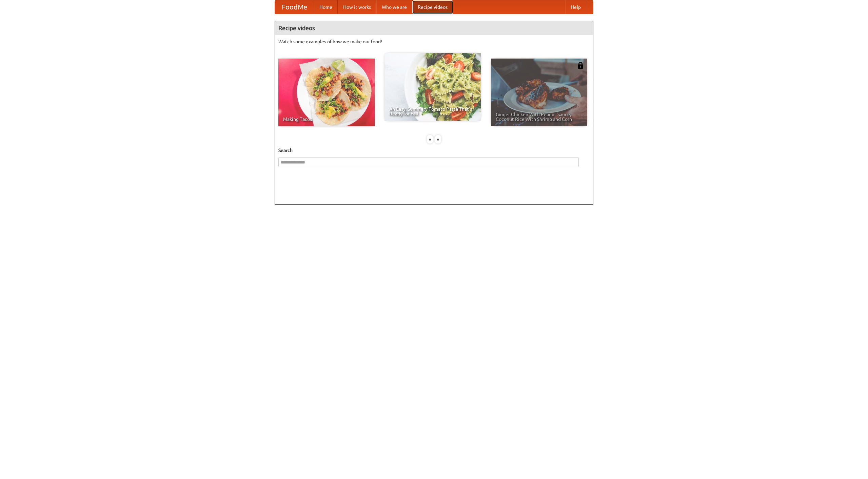  What do you see at coordinates (434, 28) in the screenshot?
I see `h4: Recipe videos` at bounding box center [434, 28].